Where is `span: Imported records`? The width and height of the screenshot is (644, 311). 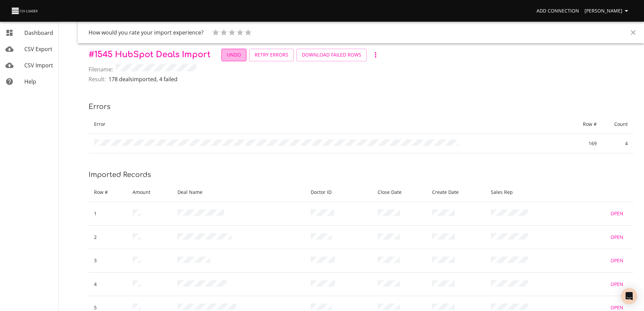 span: Imported records is located at coordinates (120, 175).